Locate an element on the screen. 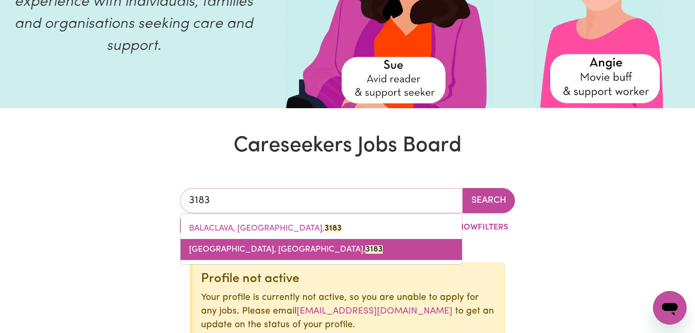  a: ST KILDA EAST, Victoria, 3183 is located at coordinates (321, 250).